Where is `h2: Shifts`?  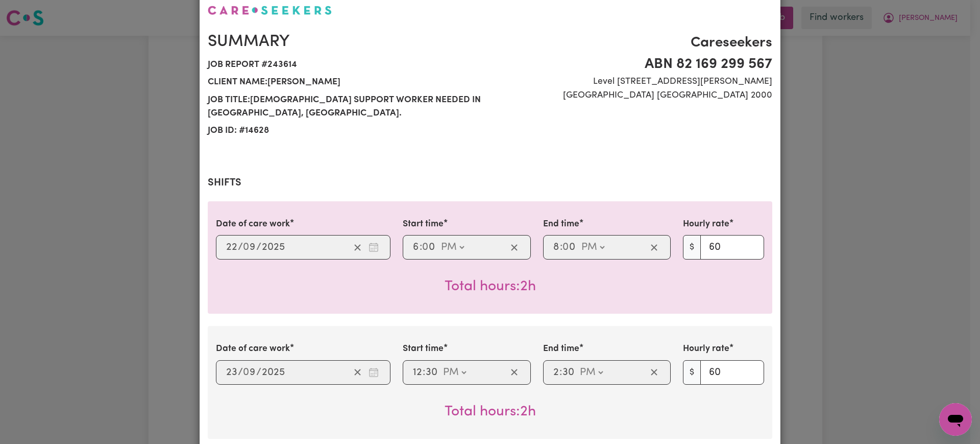
h2: Shifts is located at coordinates (490, 183).